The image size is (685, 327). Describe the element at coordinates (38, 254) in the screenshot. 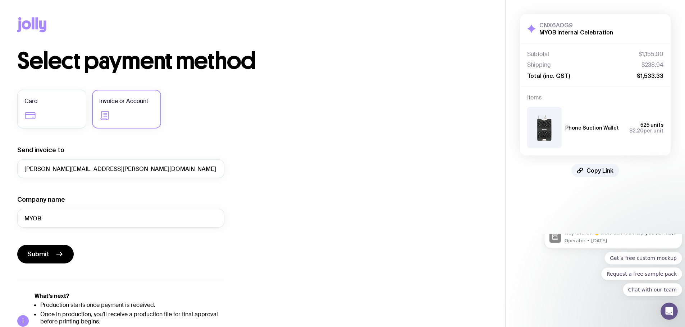

I see `span: Submit` at that location.